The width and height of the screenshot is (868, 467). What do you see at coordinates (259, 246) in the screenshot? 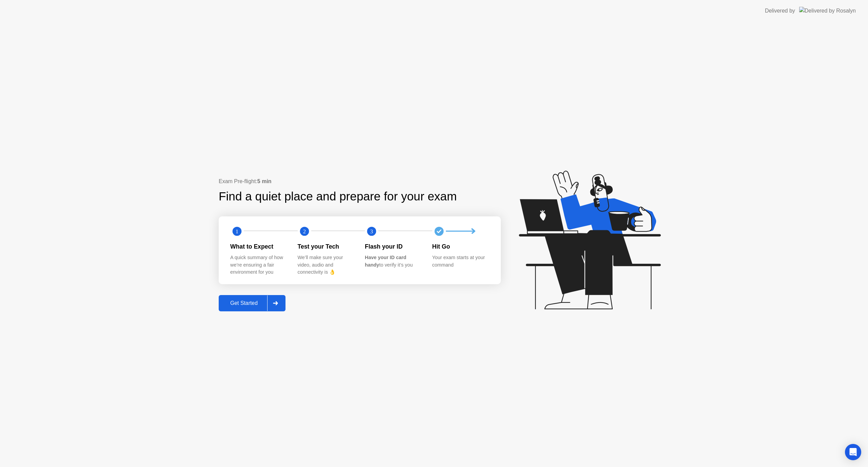
I see `div: What to Expect` at bounding box center [259, 246].